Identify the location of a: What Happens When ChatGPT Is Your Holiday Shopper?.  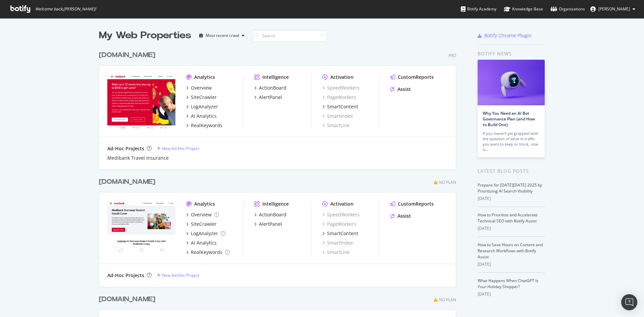
(508, 283).